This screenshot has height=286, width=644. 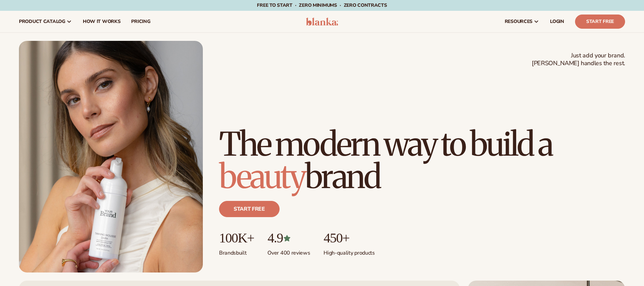 I want to click on a: Start Free, so click(x=600, y=22).